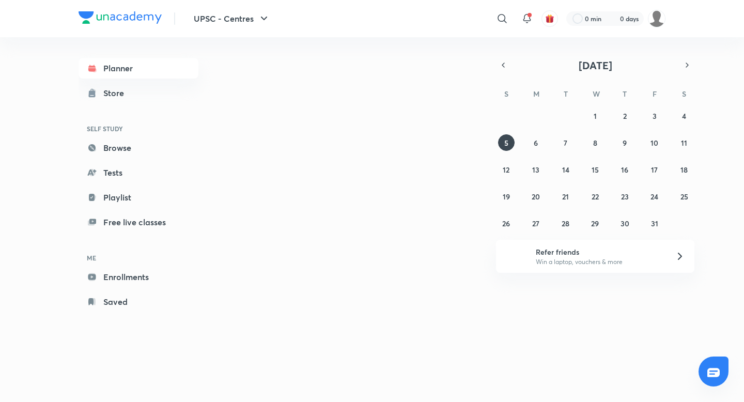 The height and width of the screenshot is (402, 744). I want to click on button: October 11, 2025, so click(684, 143).